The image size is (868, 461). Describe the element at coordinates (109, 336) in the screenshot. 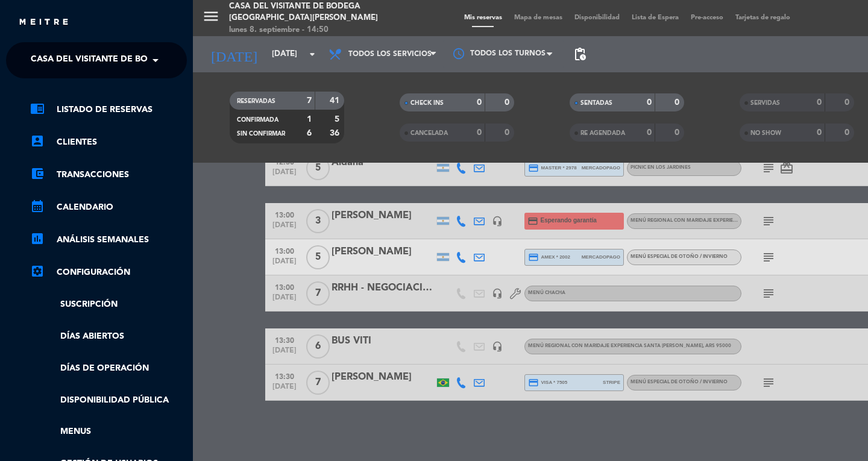

I see `a: Días abiertos` at that location.